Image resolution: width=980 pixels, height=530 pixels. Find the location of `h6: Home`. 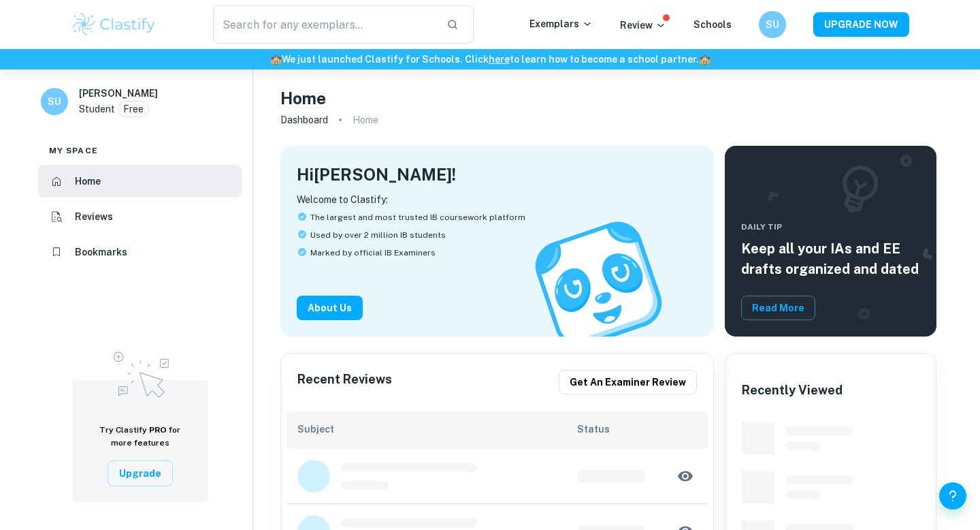

h6: Home is located at coordinates (88, 181).